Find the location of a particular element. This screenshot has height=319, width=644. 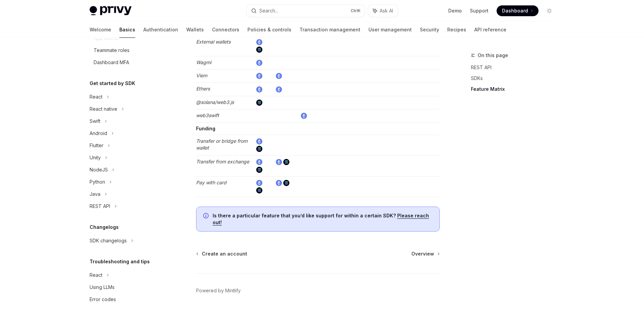

div: Dashboard MFA is located at coordinates (111, 62).